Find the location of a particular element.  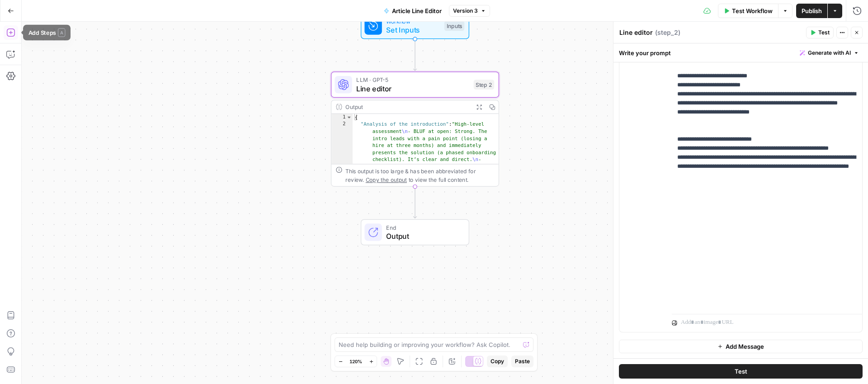

g: Edge from step_2 to end is located at coordinates (415, 203).